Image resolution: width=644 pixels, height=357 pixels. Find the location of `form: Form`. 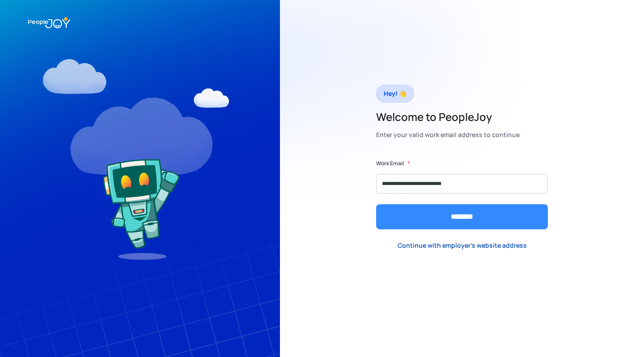

form: Form is located at coordinates (462, 194).